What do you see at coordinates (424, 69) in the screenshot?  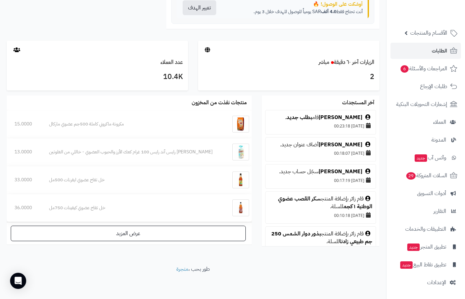 I see `span: المراجعات والأسئلة` at bounding box center [424, 69].